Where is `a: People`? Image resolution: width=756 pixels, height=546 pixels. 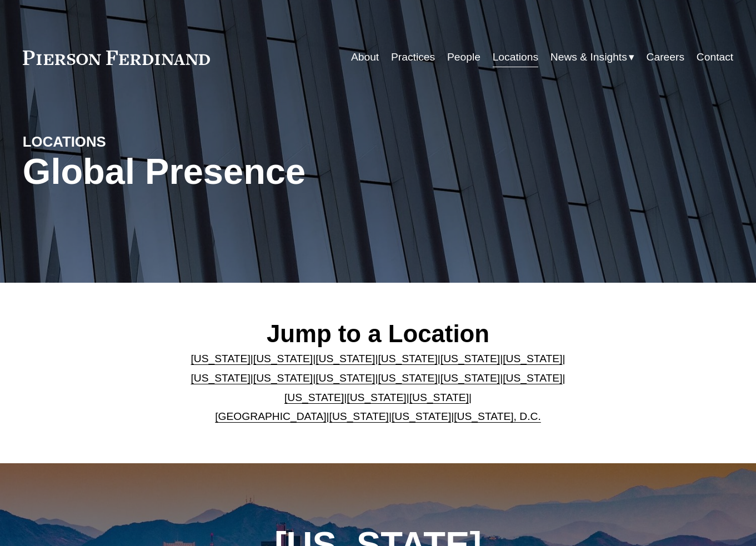 a: People is located at coordinates (464, 57).